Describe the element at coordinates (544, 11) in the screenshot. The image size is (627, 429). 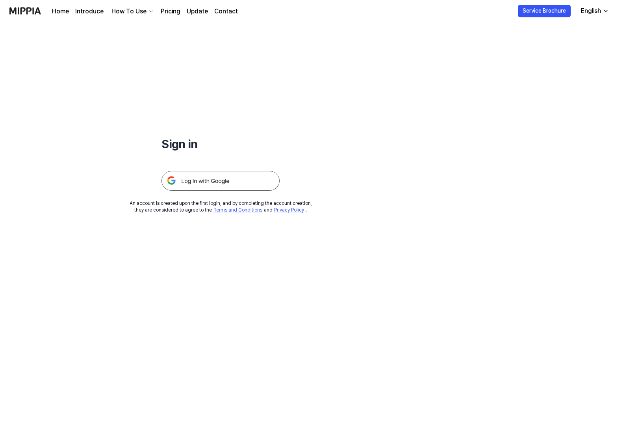
I see `a: Service Brochure` at that location.